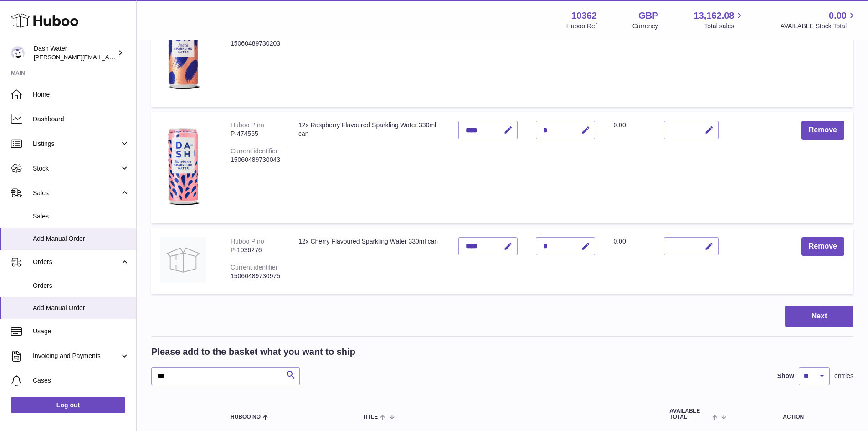 This screenshot has height=431, width=868. Describe the element at coordinates (255, 160) in the screenshot. I see `div: 15060489730043` at that location.